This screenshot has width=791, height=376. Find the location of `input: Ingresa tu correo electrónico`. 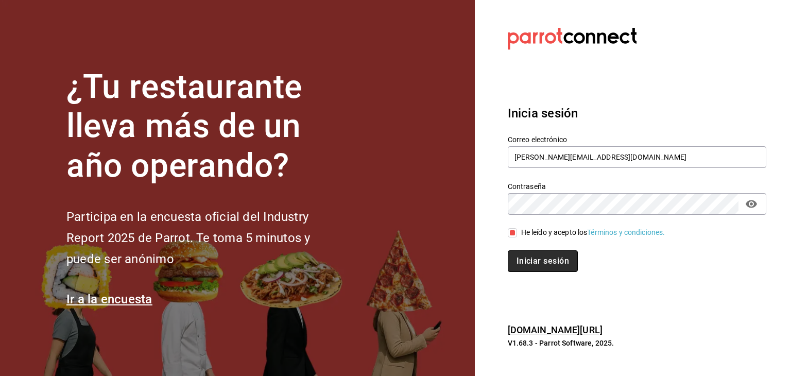

input: Ingresa tu correo electrónico is located at coordinates (637, 157).